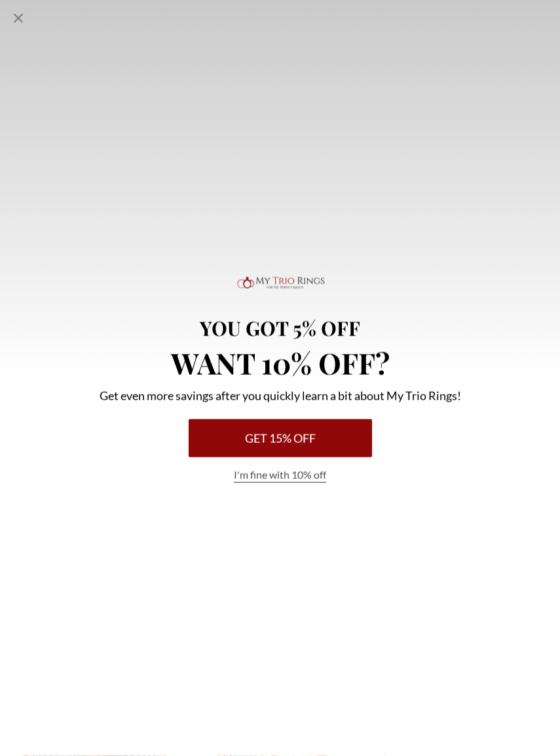  I want to click on button: I'm fine with 10% off, so click(280, 475).